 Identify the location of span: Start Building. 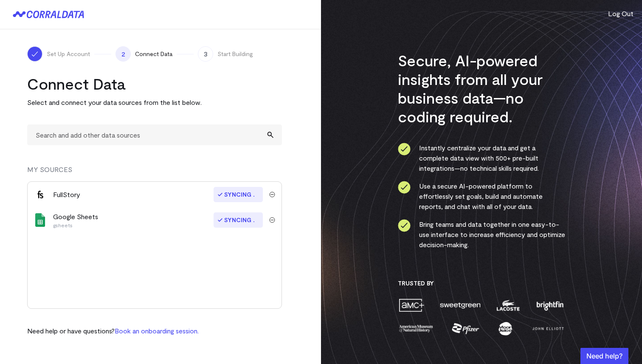
(235, 54).